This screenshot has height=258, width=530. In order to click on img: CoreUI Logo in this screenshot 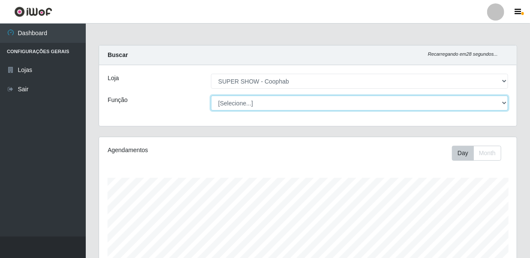, I will do `click(33, 12)`.